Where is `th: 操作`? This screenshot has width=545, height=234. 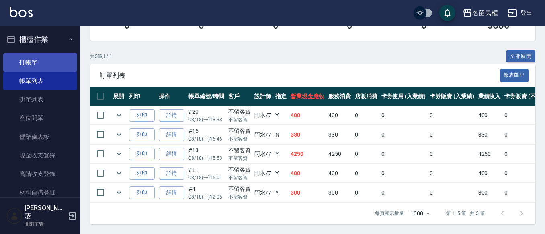 th: 操作 is located at coordinates (172, 96).